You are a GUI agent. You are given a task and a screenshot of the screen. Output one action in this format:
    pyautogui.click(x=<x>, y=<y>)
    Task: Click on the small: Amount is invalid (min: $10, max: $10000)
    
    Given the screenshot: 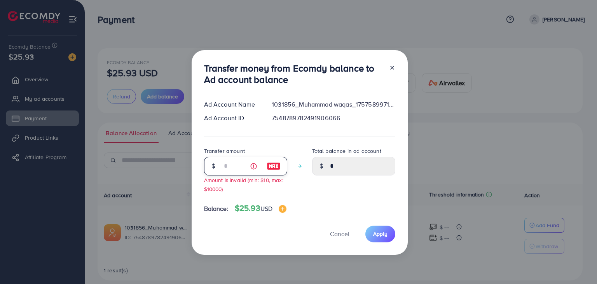 What is the action you would take?
    pyautogui.click(x=244, y=184)
    